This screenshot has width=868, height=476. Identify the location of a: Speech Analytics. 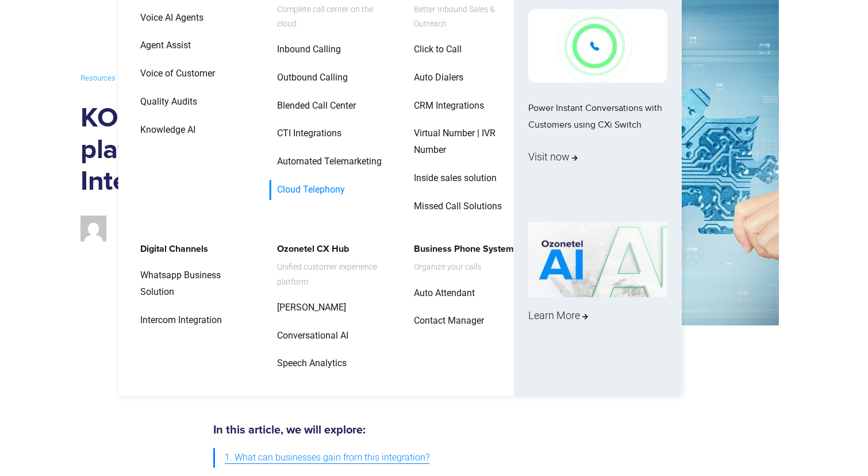
(309, 363).